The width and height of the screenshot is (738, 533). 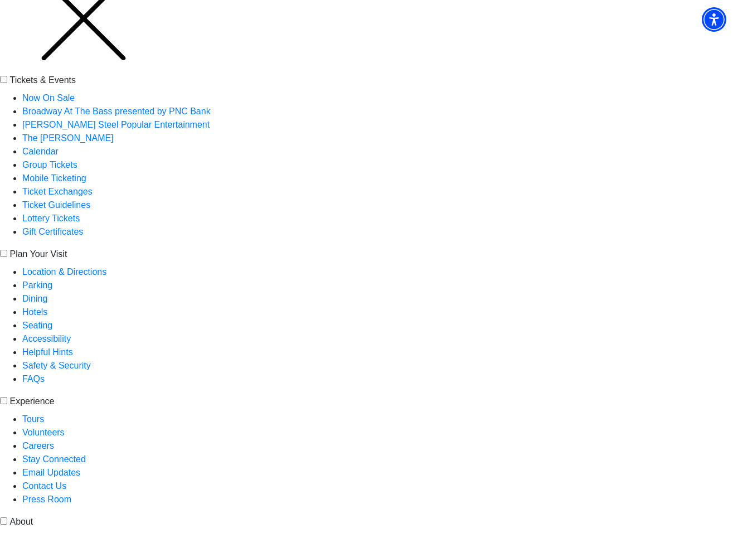 I want to click on a: Lottery Tickets, so click(x=51, y=218).